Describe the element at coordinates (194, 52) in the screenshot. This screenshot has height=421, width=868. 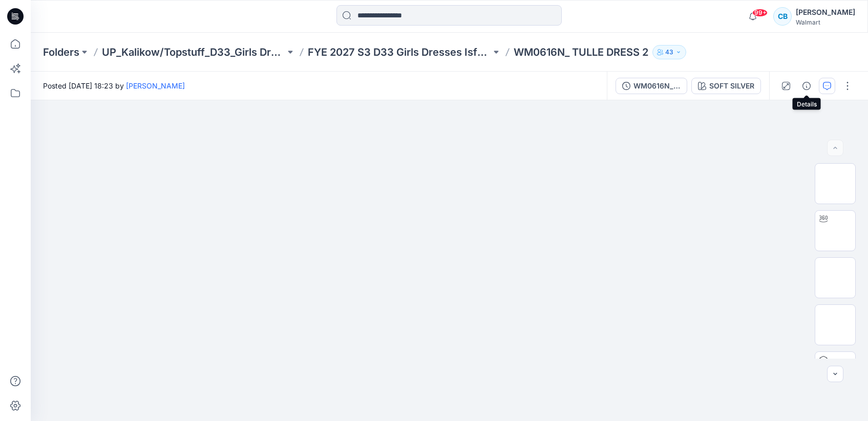
I see `p: UP_Kalikow/Topstuff_D33_Girls Dresses` at that location.